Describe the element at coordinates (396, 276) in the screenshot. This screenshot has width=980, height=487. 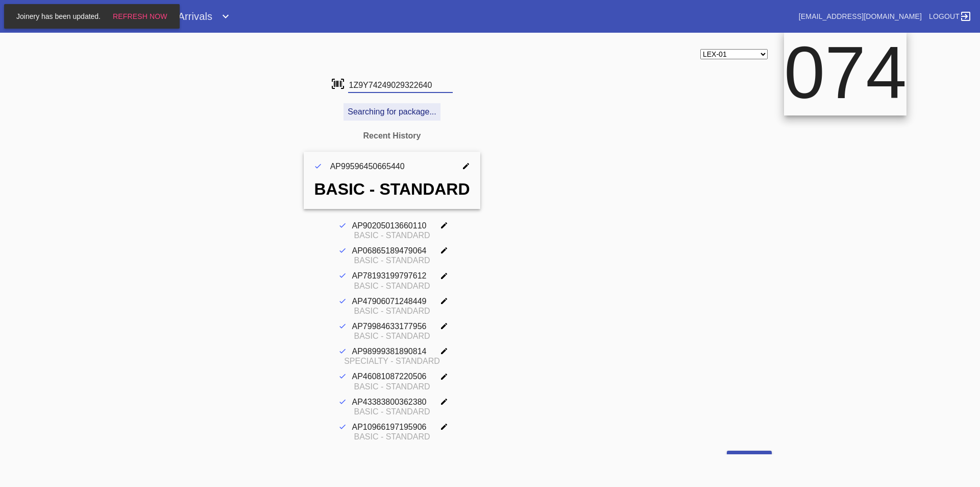
I see `div: AP78193199797612` at that location.